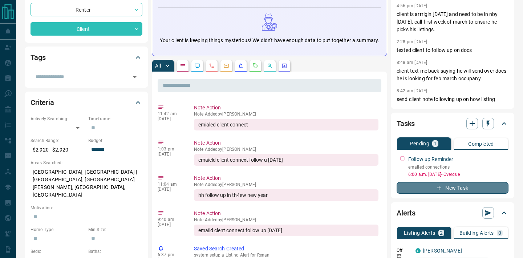  Describe the element at coordinates (226, 66) in the screenshot. I see `svg: Emails` at that location.